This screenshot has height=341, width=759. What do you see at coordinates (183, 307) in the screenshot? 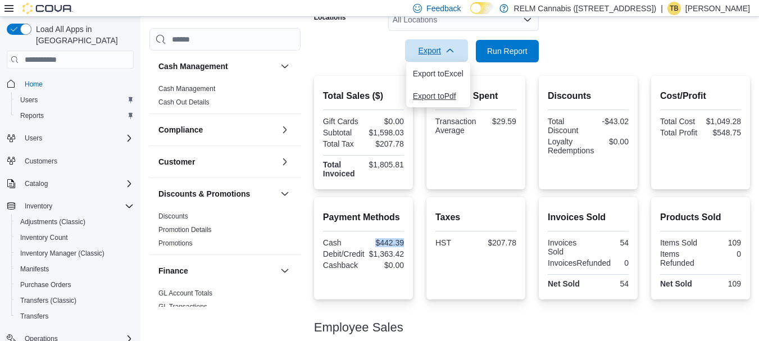
I see `a: GL Transactions` at bounding box center [183, 307].